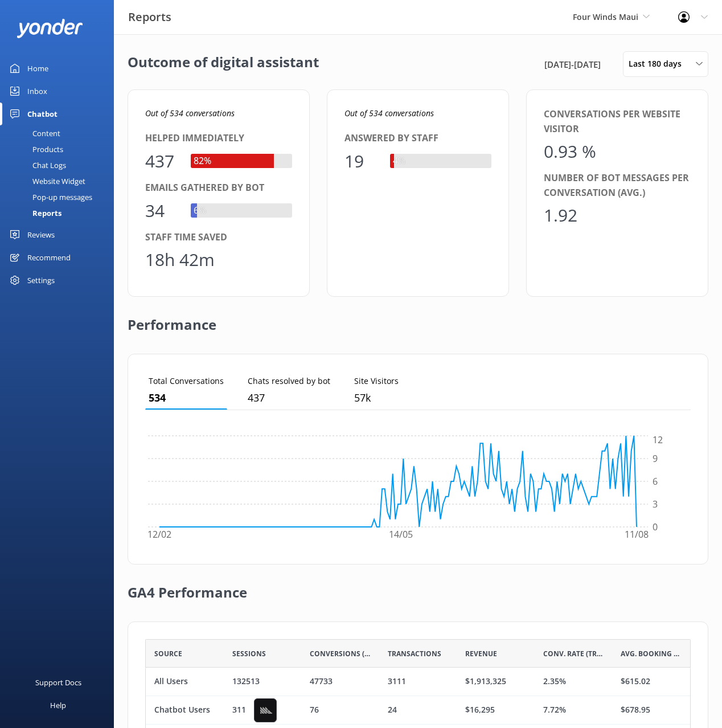 The height and width of the screenshot is (728, 722). I want to click on h2: GA4 Performance, so click(187, 587).